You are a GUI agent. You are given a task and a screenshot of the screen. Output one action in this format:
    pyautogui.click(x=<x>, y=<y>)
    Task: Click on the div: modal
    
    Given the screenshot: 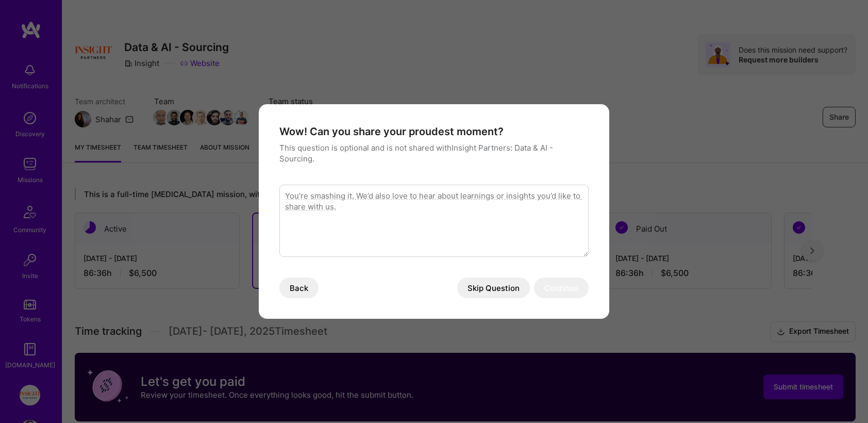 What is the action you would take?
    pyautogui.click(x=434, y=211)
    